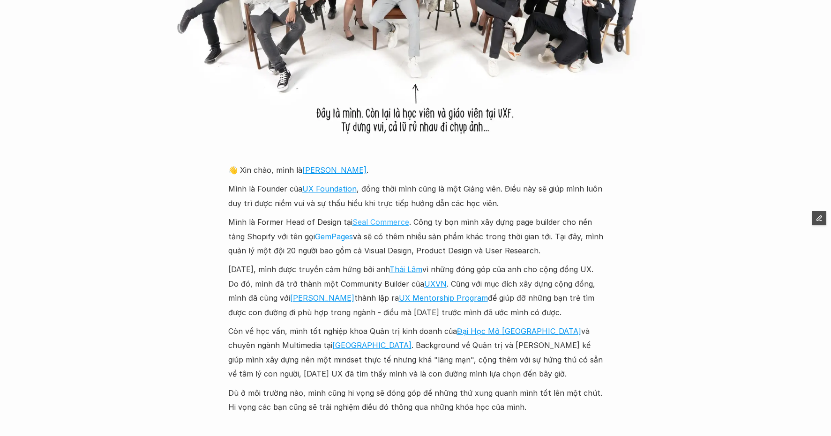 Image resolution: width=831 pixels, height=436 pixels. Describe the element at coordinates (416, 196) in the screenshot. I see `p: Mình là Founder của , đồng thời mình cũng là một Giảng viên. Điều này sẽ giúp mình luôn duy trì đ...` at that location.